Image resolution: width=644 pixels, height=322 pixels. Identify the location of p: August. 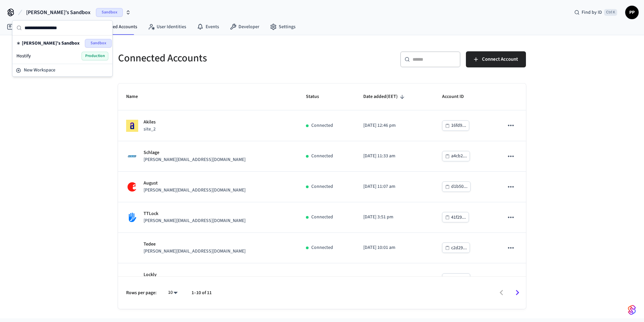
(195, 183).